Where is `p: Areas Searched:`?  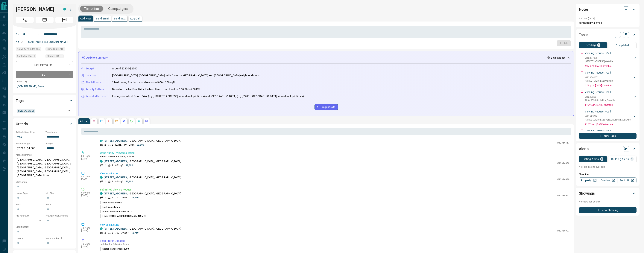
p: Areas Searched: is located at coordinates (44, 155).